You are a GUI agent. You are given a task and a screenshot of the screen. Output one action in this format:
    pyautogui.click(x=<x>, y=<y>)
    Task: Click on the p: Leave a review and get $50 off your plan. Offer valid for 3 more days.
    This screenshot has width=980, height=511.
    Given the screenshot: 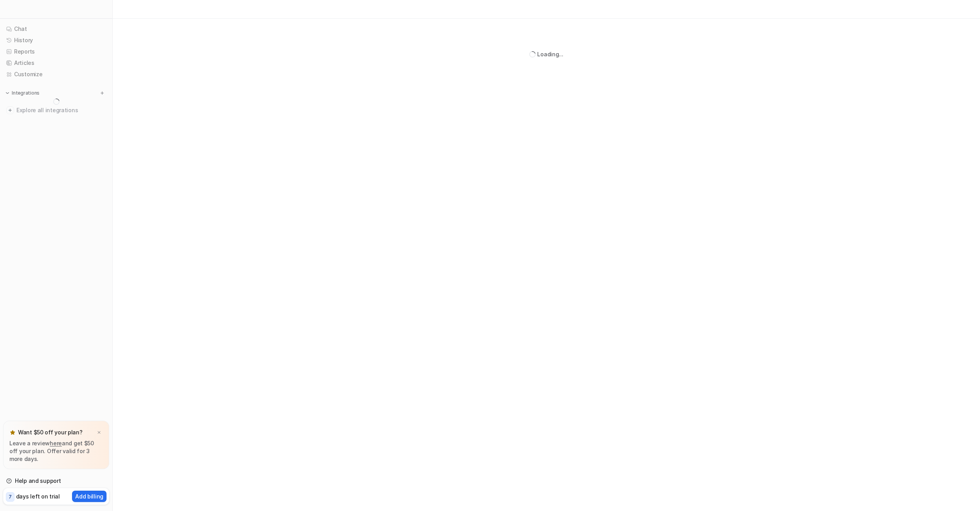 What is the action you would take?
    pyautogui.click(x=56, y=452)
    